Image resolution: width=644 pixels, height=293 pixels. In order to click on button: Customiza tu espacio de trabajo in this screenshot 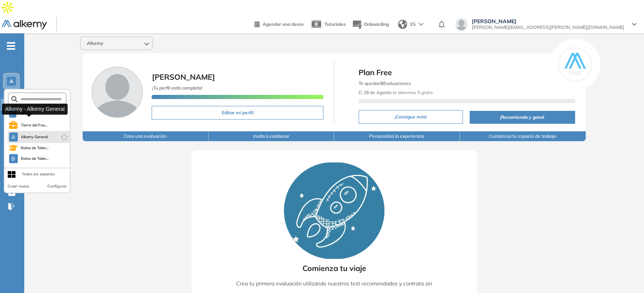, I will do `click(522, 136)`.